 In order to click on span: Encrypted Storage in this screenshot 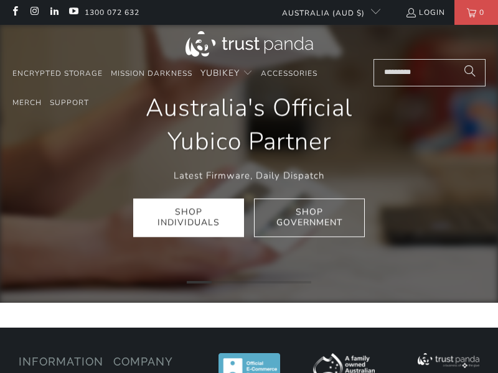, I will do `click(57, 73)`.